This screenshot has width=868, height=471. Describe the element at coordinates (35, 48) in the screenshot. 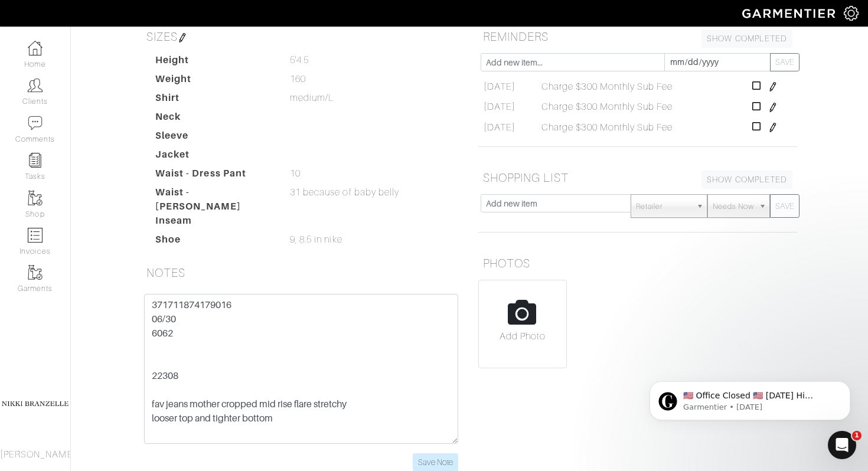

I see `img: dashboard-icon-dbcd8f5a0b271acd01030246c82b418ddd0df26cd7fceb0bd07c9910d44c42f6.png` at that location.